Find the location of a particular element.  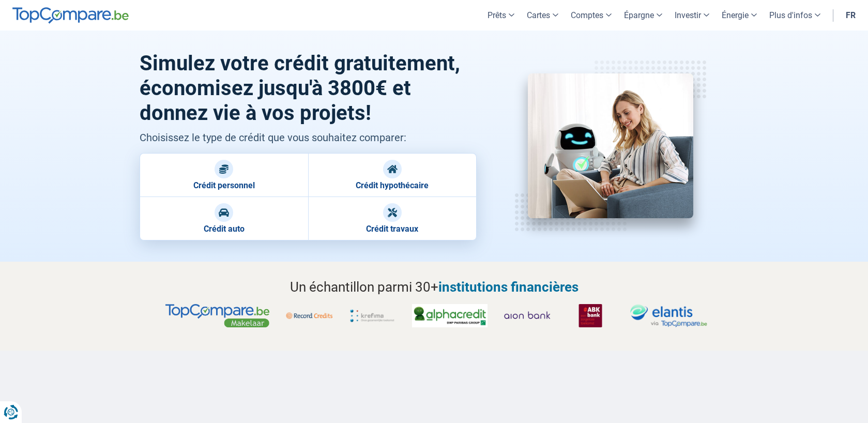

img: crédit consommation is located at coordinates (611, 146).